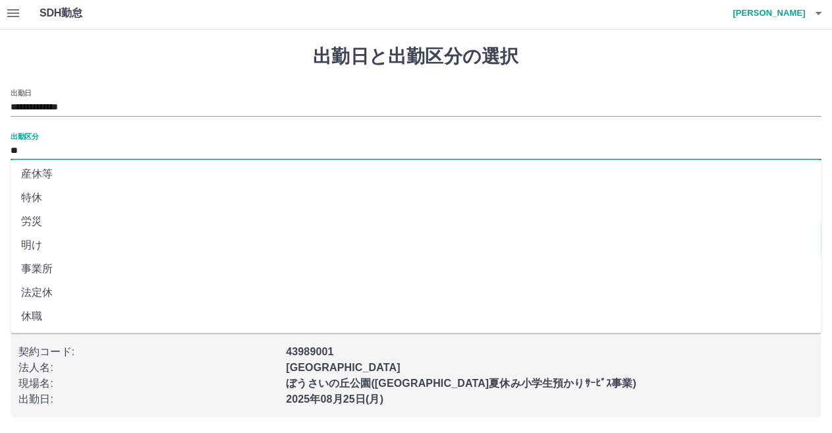  What do you see at coordinates (415, 57) in the screenshot?
I see `h1: 出勤日と出勤区分の選択` at bounding box center [415, 57].